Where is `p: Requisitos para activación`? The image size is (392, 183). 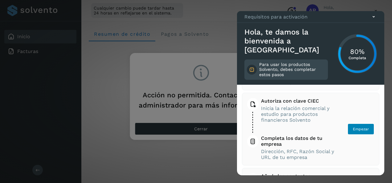 p: Requisitos para activación is located at coordinates (276, 17).